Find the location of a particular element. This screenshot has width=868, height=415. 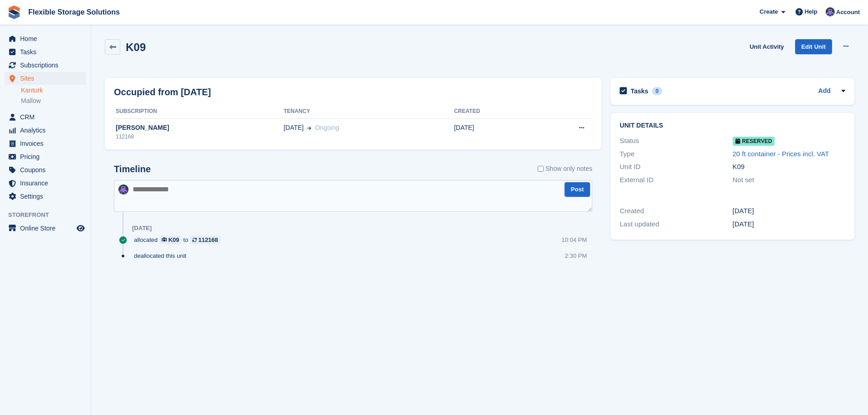

span: Account is located at coordinates (848, 12).